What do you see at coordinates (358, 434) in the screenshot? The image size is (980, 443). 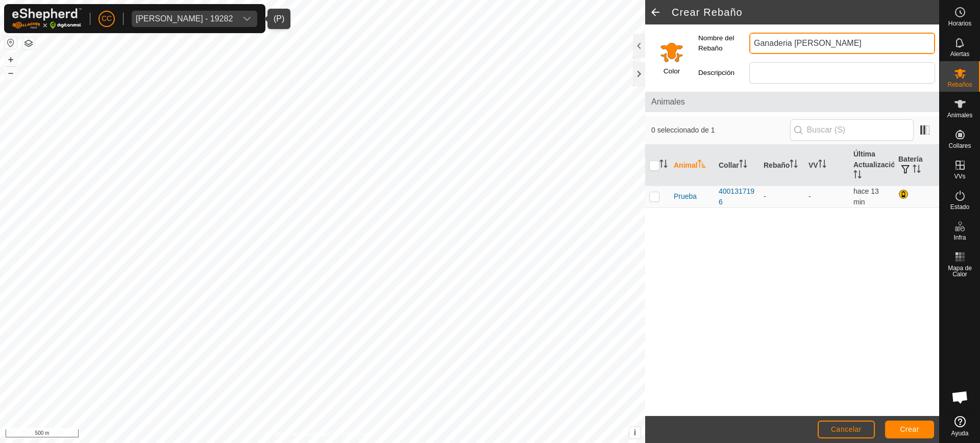 I see `a: Contáctenos` at bounding box center [358, 434].